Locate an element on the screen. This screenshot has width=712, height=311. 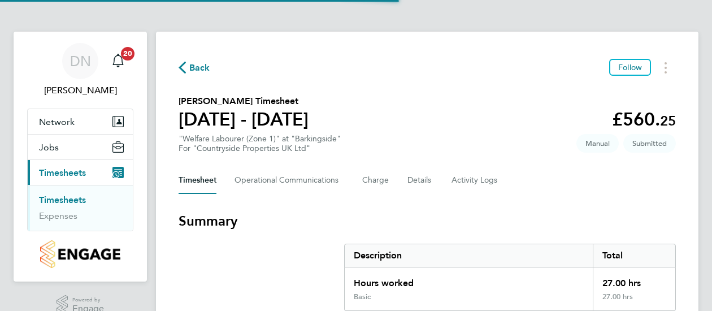
button: Follow is located at coordinates (630, 67).